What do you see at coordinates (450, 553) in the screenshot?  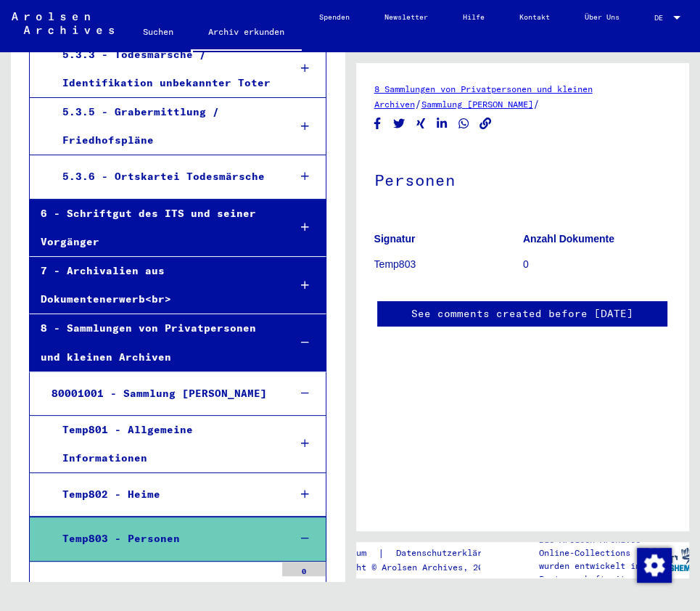 I see `a: Datenschutzerklärung` at bounding box center [450, 553].